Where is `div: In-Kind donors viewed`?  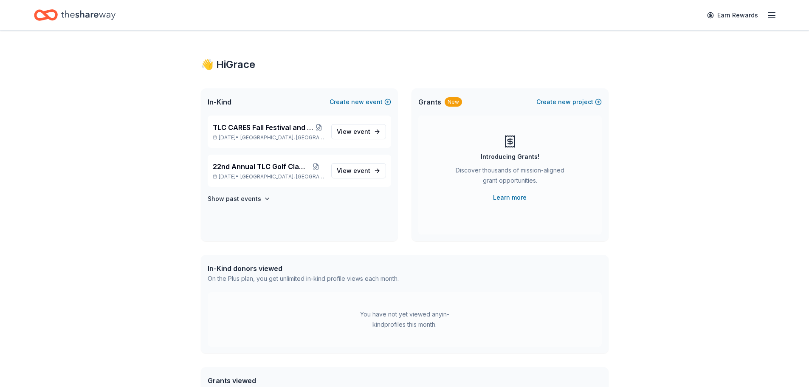
div: In-Kind donors viewed is located at coordinates (303, 268).